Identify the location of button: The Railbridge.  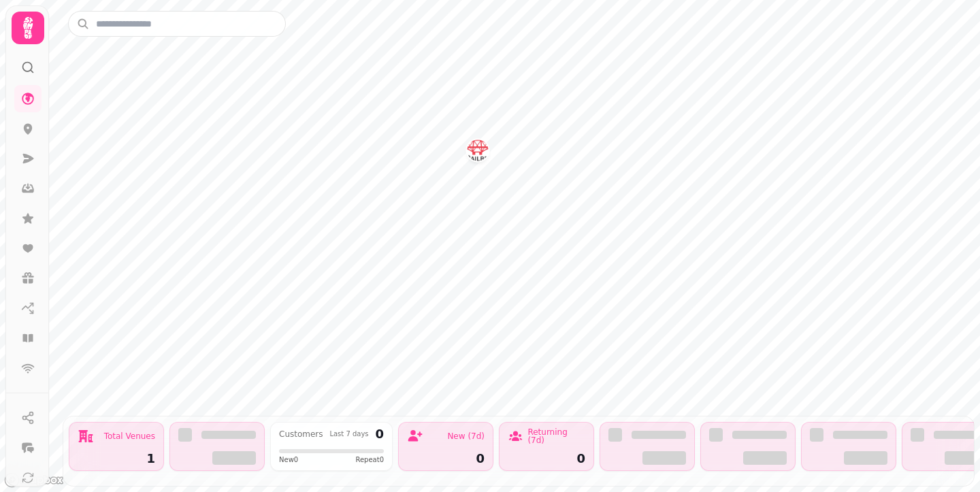
(478, 151).